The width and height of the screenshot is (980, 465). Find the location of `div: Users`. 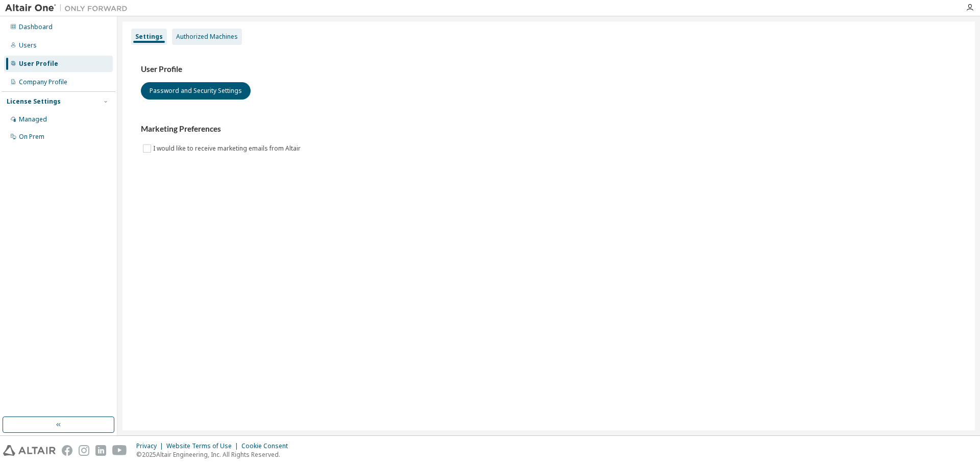

div: Users is located at coordinates (27, 46).